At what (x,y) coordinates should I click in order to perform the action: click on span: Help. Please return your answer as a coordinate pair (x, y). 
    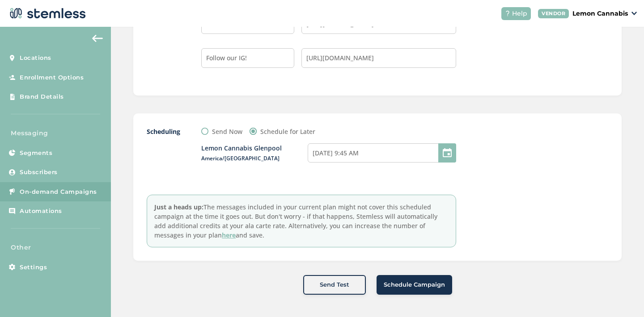
    Looking at the image, I should click on (520, 13).